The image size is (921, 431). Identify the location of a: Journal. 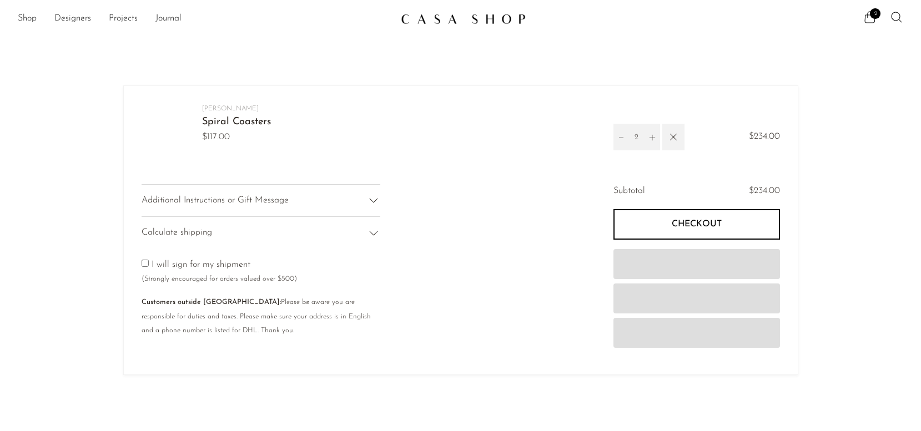
(168, 19).